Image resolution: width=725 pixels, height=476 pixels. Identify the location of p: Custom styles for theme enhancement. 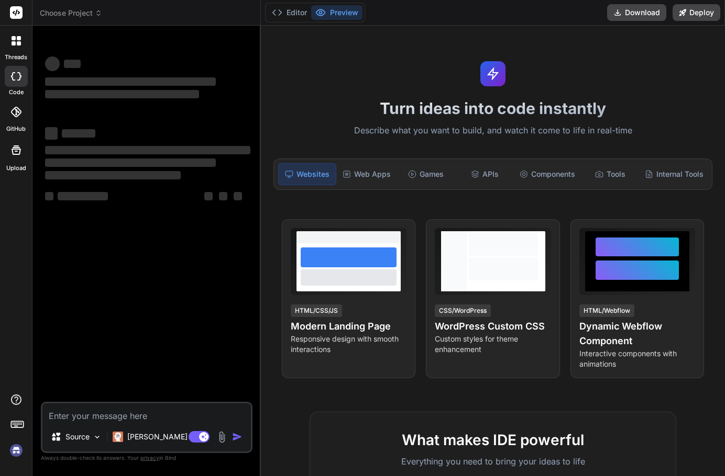
(492, 344).